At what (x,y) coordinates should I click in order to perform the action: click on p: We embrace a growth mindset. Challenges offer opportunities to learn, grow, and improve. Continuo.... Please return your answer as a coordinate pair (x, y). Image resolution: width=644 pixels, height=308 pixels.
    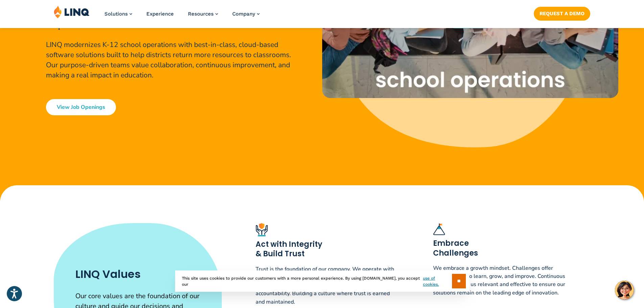
    Looking at the image, I should click on (504, 281).